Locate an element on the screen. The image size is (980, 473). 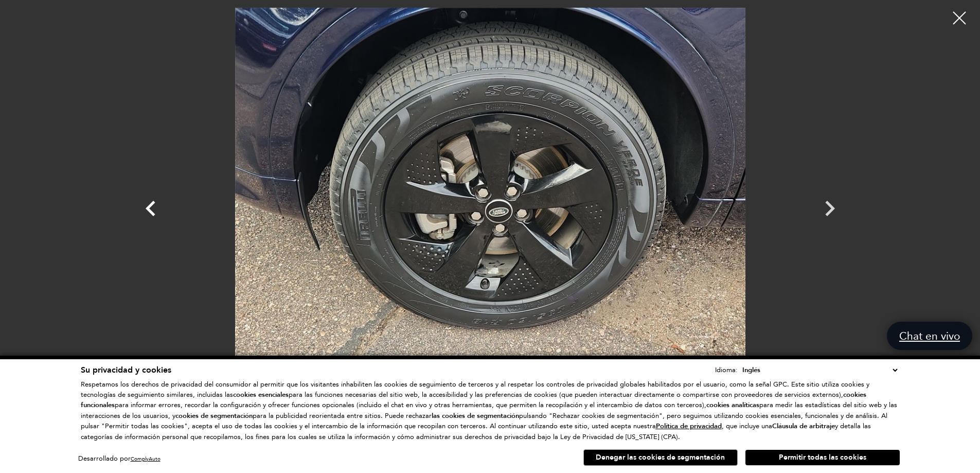
div: Anterior is located at coordinates (150, 211).